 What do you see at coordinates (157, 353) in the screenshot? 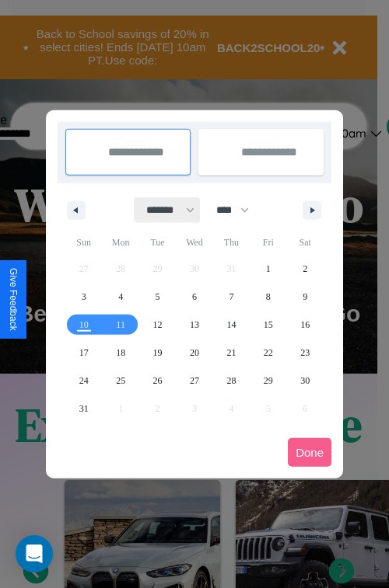
I see `button: 19` at bounding box center [157, 353].